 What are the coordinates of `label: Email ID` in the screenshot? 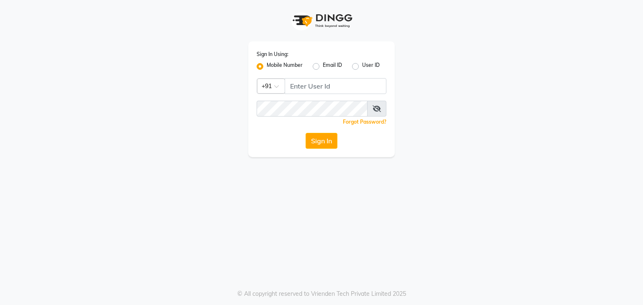 It's located at (332, 67).